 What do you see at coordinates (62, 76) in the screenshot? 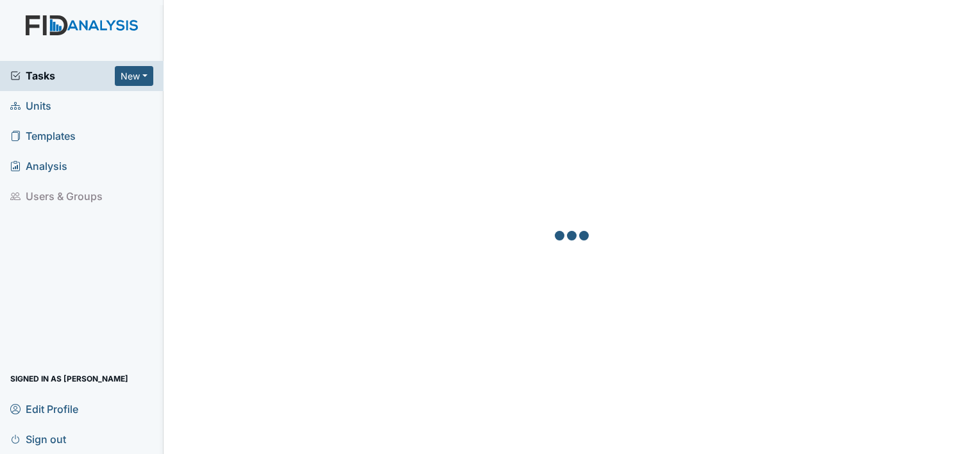
I see `span: Tasks` at bounding box center [62, 76].